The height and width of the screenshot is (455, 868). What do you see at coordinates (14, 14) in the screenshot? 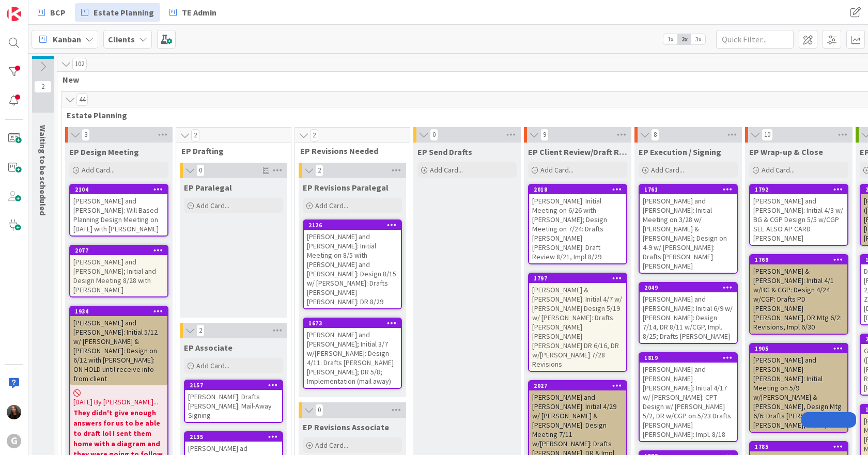
I see `img: Visit kanbanzone.com` at bounding box center [14, 14].